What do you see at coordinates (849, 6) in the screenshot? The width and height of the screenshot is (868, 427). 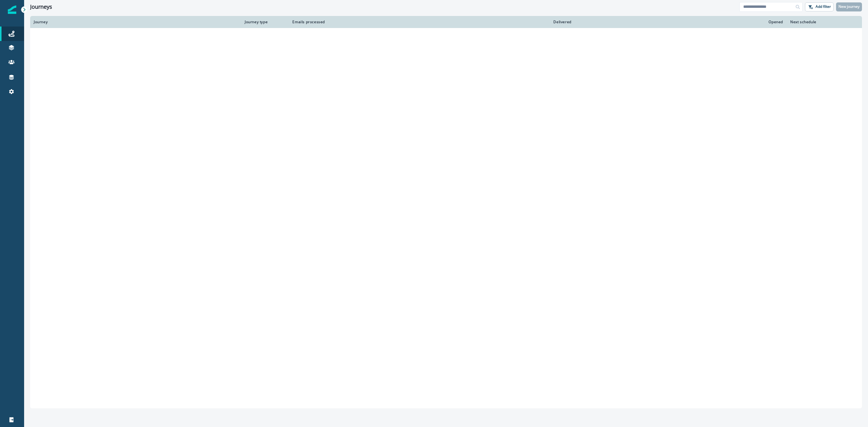 I see `p: New journey` at bounding box center [849, 6].